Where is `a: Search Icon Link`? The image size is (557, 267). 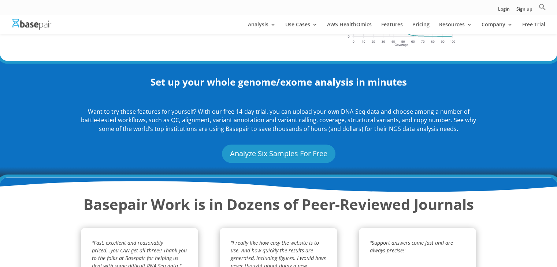
a: Search Icon Link is located at coordinates (542, 9).